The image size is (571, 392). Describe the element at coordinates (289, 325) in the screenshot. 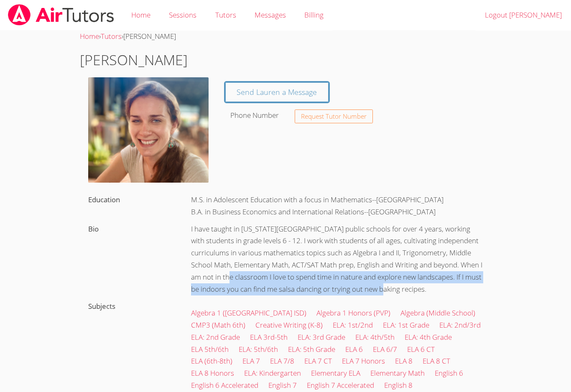

I see `a: Creative Writing (K-8)` at that location.